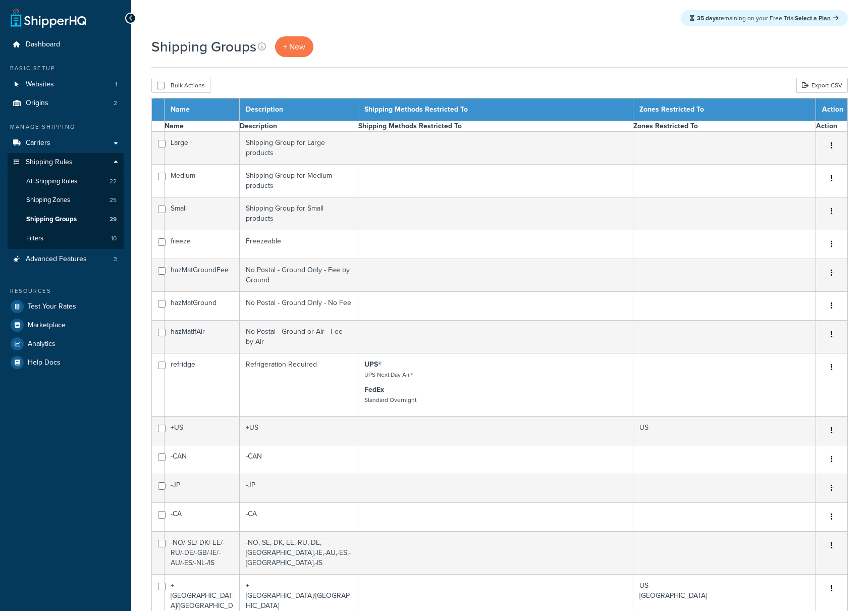 This screenshot has height=611, width=868. What do you see at coordinates (202, 385) in the screenshot?
I see `td: refridge` at bounding box center [202, 385].